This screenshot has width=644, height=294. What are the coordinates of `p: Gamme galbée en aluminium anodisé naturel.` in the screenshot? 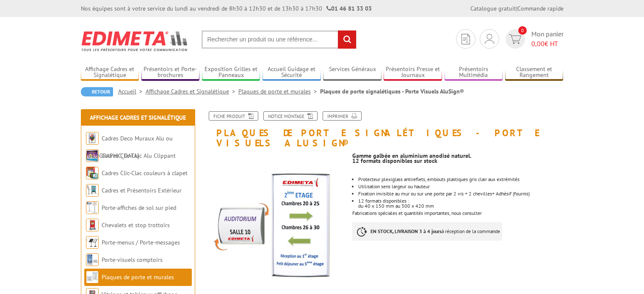 It's located at (458, 156).